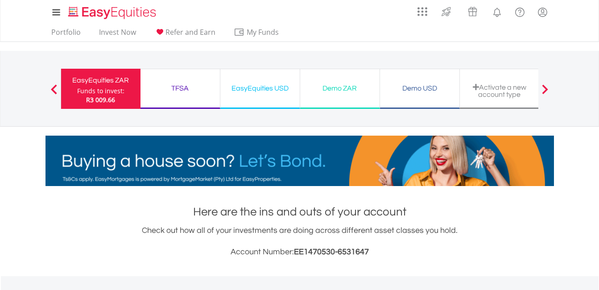 Image resolution: width=599 pixels, height=290 pixels. What do you see at coordinates (185, 34) in the screenshot?
I see `a: Refer and Earn` at bounding box center [185, 34].